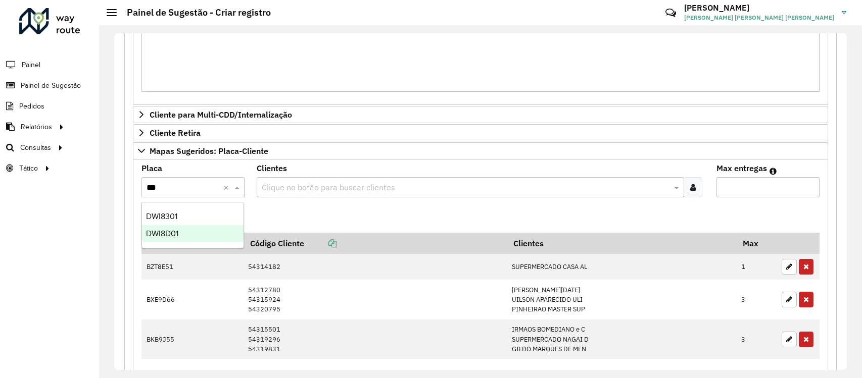  What do you see at coordinates (320, 243) in the screenshot?
I see `a: Copiar` at bounding box center [320, 243].